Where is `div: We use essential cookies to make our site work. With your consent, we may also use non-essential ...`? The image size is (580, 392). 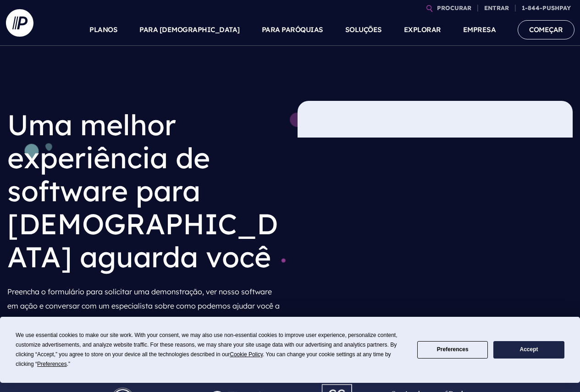
div: We use essential cookies to make our site work. With your consent, we may also use non-essential ... is located at coordinates (211, 350).